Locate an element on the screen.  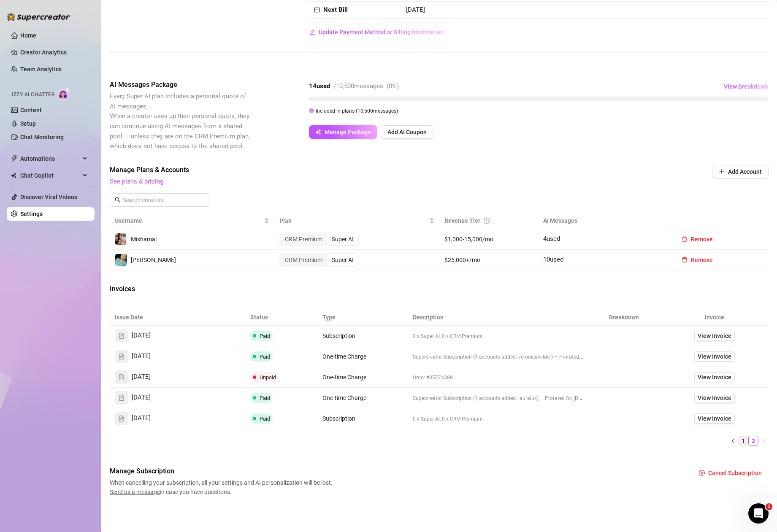
span: AI Messages Package is located at coordinates (181, 85).